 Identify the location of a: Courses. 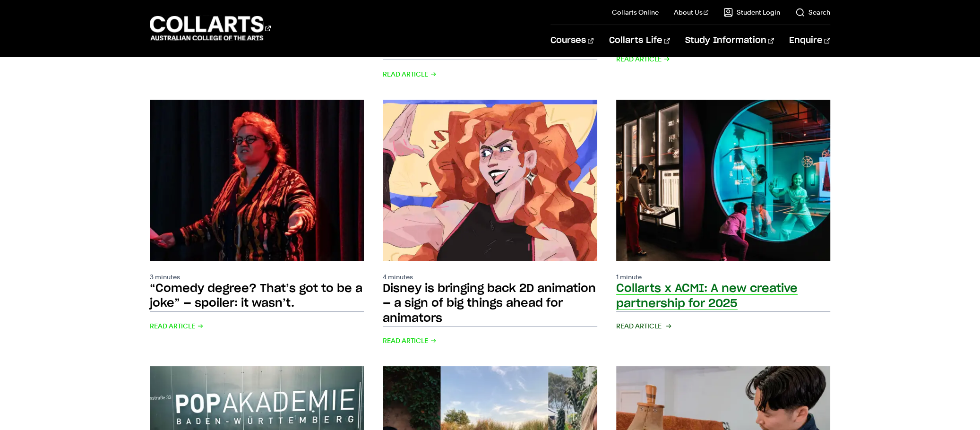
(572, 41).